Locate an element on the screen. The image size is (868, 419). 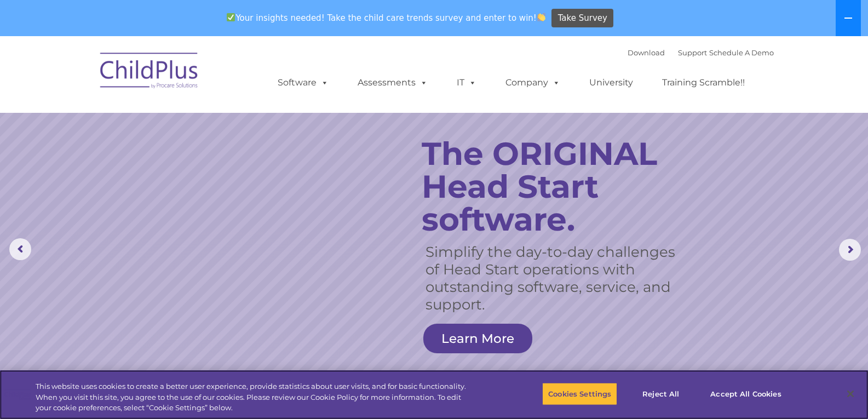
a: Software is located at coordinates (303, 83).